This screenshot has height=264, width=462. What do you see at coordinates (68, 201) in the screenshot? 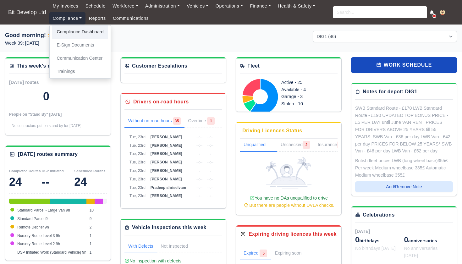
I see `div: Standard Parcel 9h` at bounding box center [68, 201].